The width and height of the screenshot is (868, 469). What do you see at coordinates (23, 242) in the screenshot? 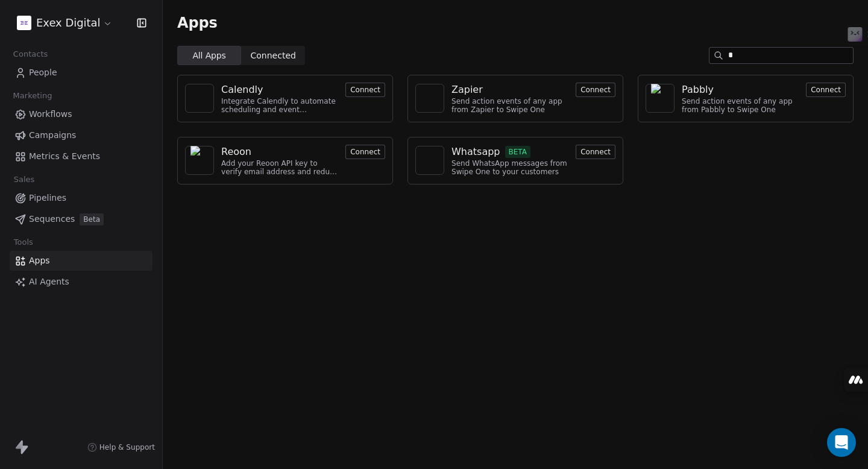
I see `span: Tools` at bounding box center [23, 242].